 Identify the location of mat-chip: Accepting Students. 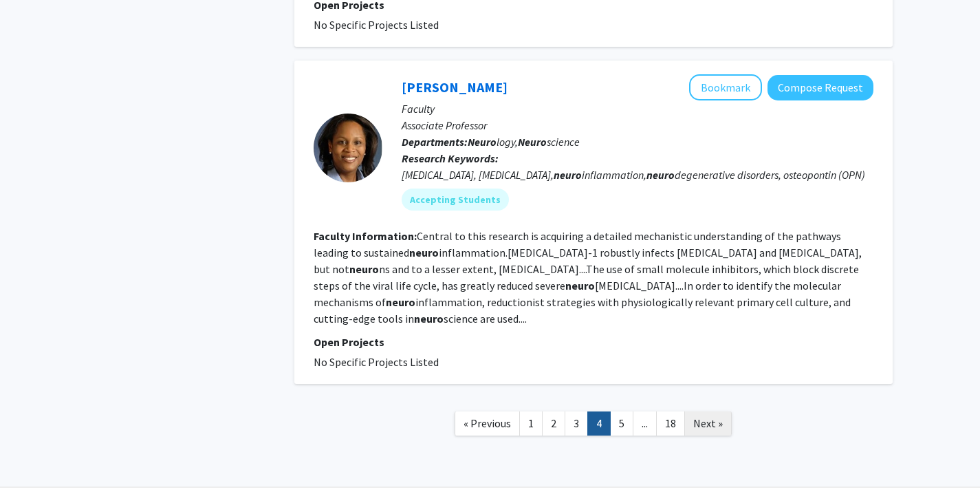
(455, 199).